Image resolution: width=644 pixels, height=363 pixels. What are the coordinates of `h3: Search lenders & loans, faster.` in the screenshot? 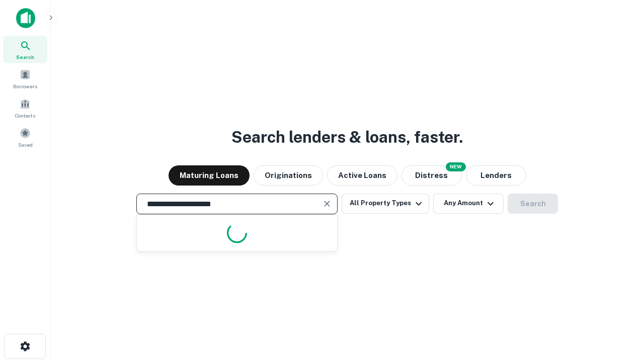 It's located at (348, 137).